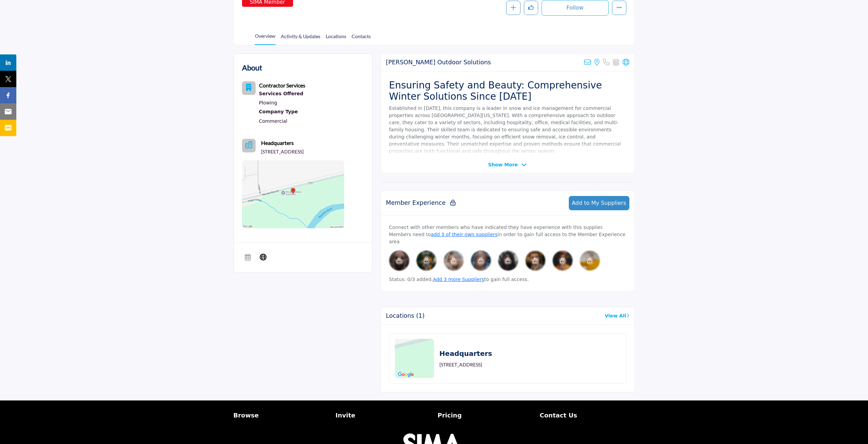 This screenshot has width=868, height=444. I want to click on a: Contractor Services, so click(282, 86).